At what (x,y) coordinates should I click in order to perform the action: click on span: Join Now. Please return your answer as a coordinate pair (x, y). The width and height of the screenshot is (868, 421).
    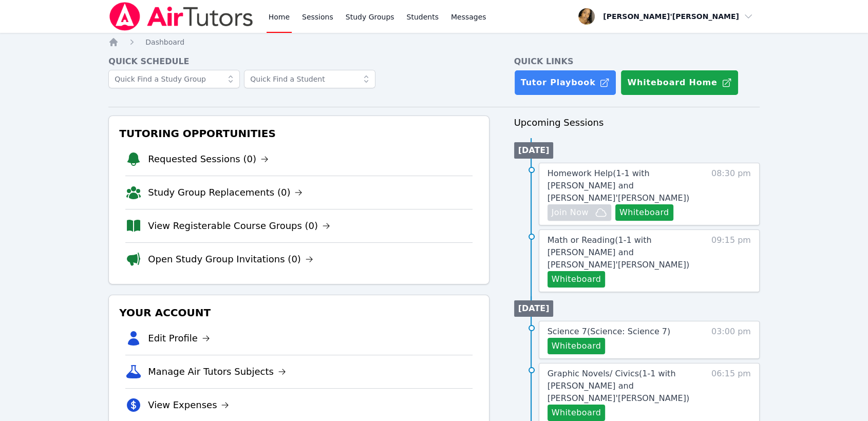
    Looking at the image, I should click on (570, 213).